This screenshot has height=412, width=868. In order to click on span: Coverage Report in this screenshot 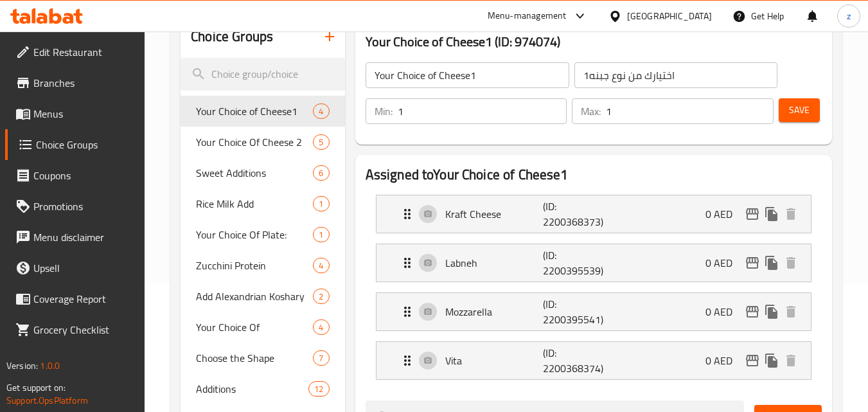, I will do `click(85, 299)`.